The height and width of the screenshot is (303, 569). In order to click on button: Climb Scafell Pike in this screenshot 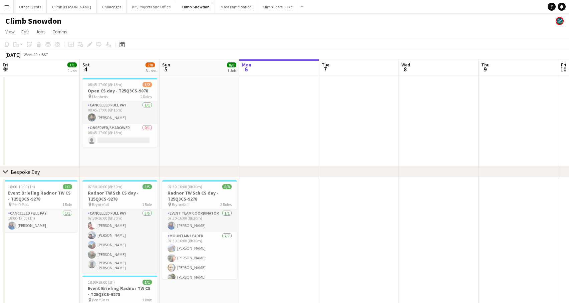, I will do `click(278, 7)`.